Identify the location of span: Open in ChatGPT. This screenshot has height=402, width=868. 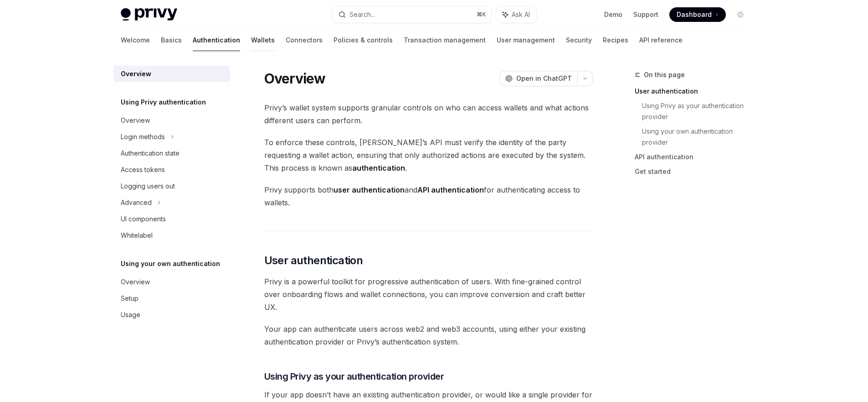
(544, 79).